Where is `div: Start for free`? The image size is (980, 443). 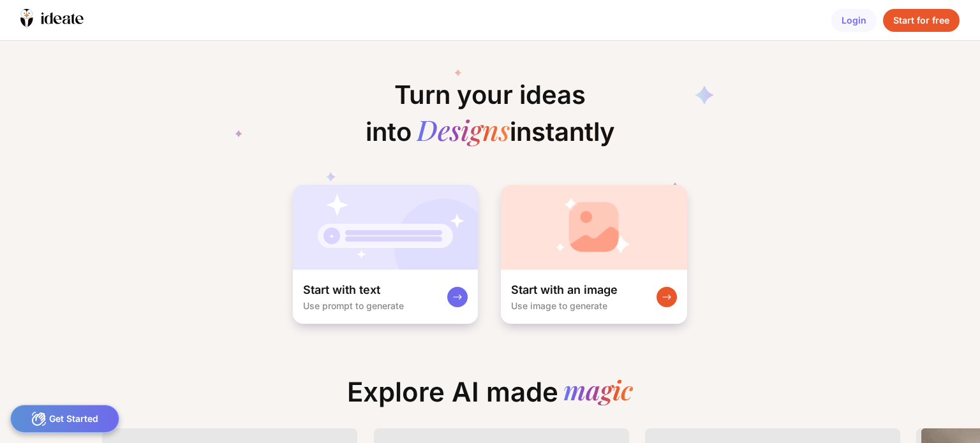 div: Start for free is located at coordinates (921, 20).